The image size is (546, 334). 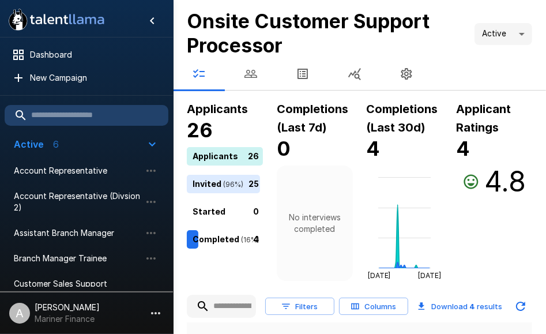 What do you see at coordinates (504, 34) in the screenshot?
I see `div: Active` at bounding box center [504, 34].